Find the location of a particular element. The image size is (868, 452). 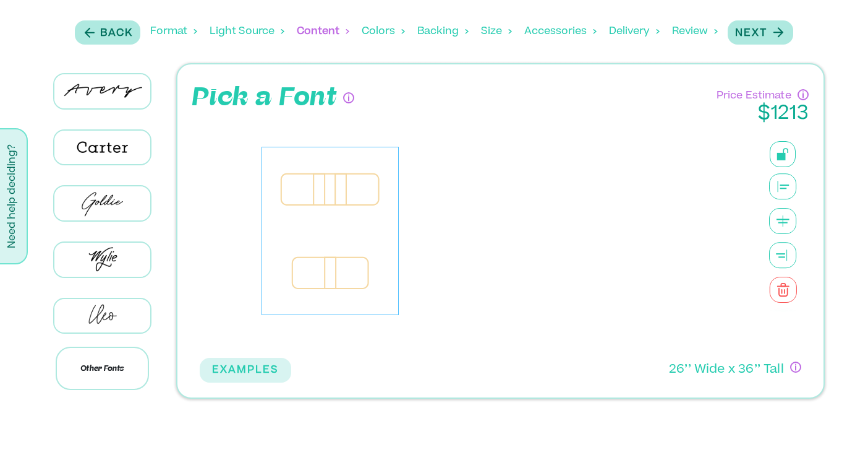

div: Backing is located at coordinates (443, 32).